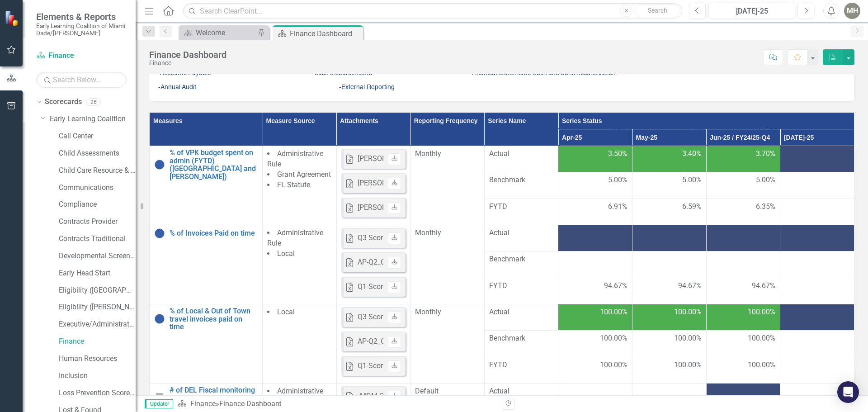  What do you see at coordinates (658, 10) in the screenshot?
I see `span: Search` at bounding box center [658, 10].